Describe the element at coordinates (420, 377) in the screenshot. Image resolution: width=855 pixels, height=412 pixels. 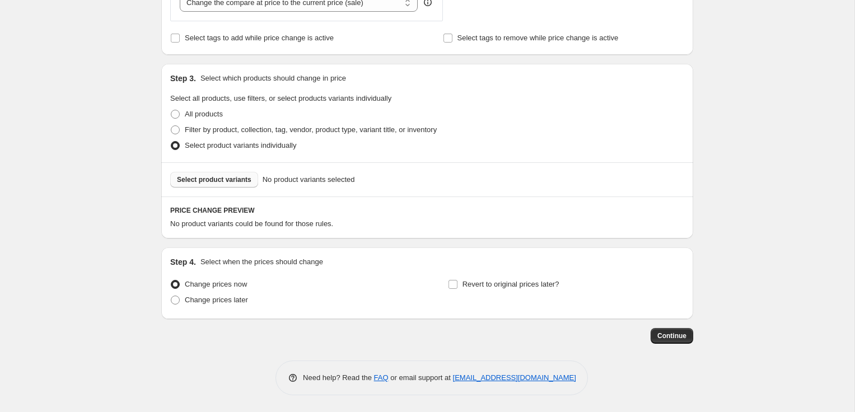
I see `span: or email support at` at that location.